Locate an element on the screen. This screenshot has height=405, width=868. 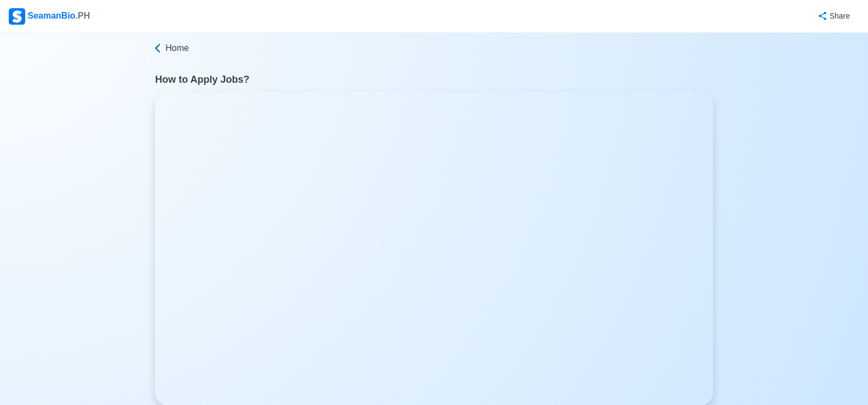
span: .PH is located at coordinates (83, 15).